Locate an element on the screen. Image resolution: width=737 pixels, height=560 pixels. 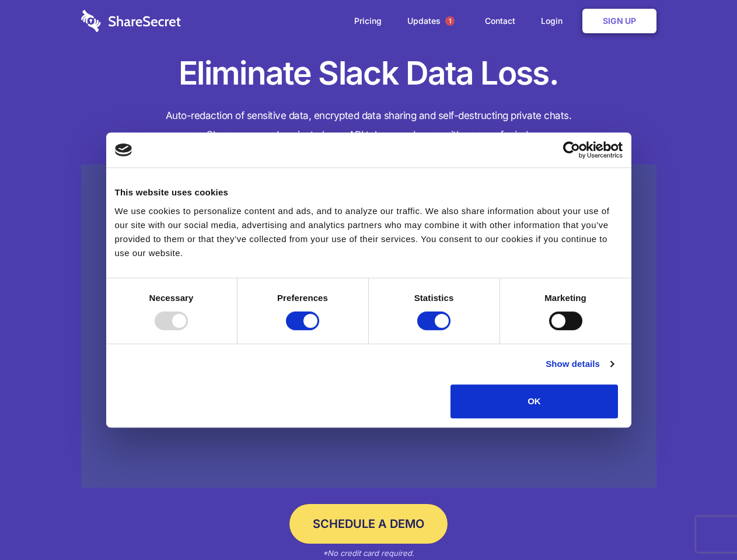
a: Pricing is located at coordinates (367, 21).